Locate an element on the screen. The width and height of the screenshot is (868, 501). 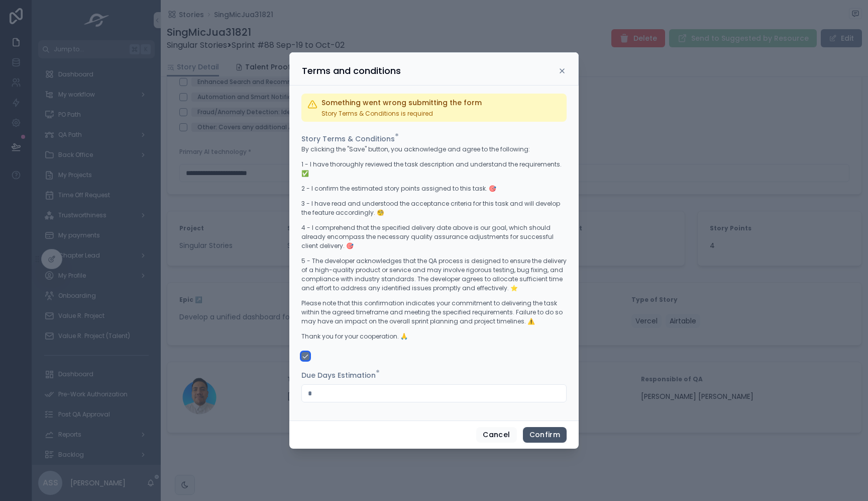
p: 4 - I comprehend that the specified delivery date above is our goal, which should already encompa... is located at coordinates (434, 237).